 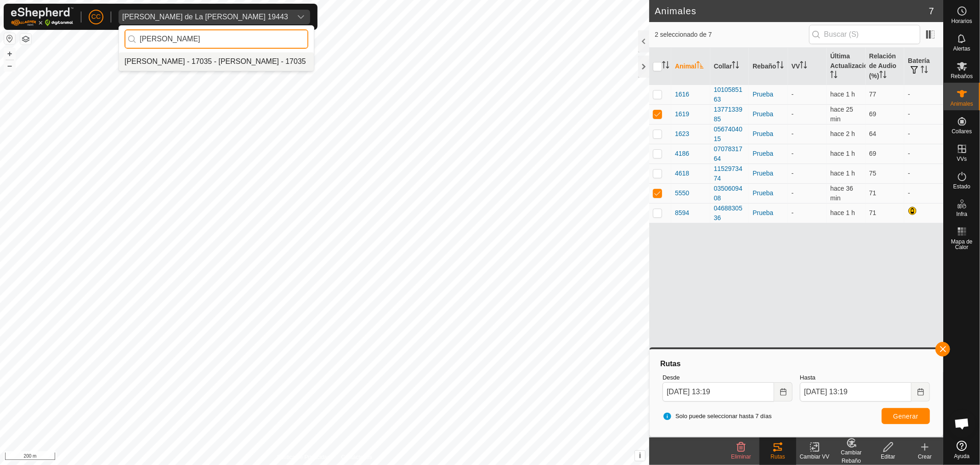 What do you see at coordinates (729, 174) in the screenshot?
I see `div: 1152973474` at bounding box center [729, 174].